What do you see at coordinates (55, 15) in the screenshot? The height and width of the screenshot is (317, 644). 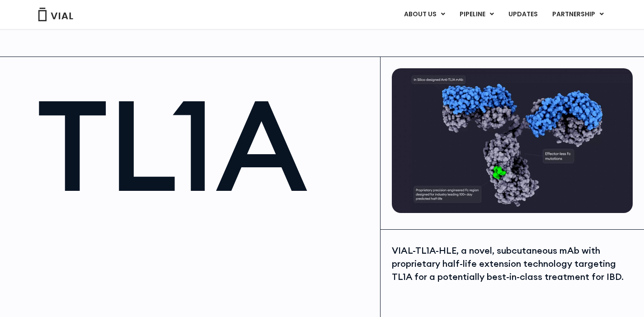 I see `img: Vial Logo` at bounding box center [55, 15].